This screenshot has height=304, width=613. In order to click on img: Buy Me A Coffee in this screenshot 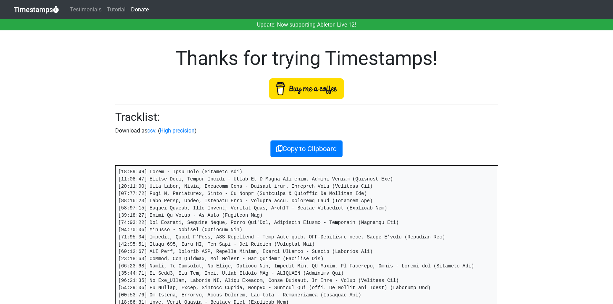, I will do `click(306, 89)`.